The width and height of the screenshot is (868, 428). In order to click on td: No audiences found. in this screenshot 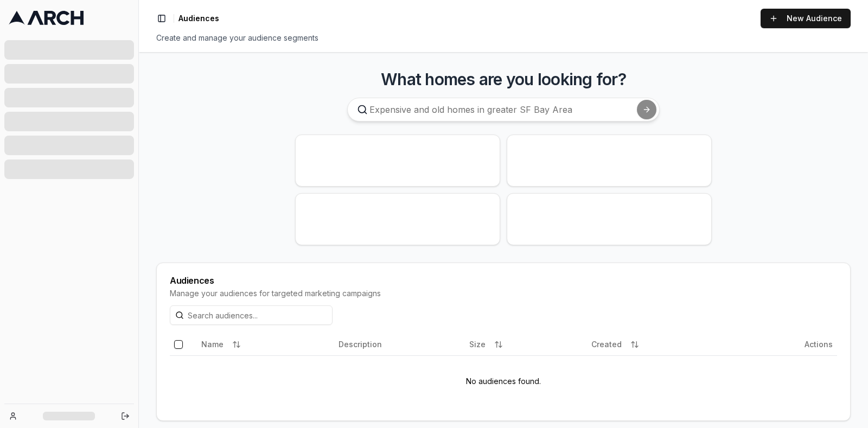, I will do `click(503, 382)`.